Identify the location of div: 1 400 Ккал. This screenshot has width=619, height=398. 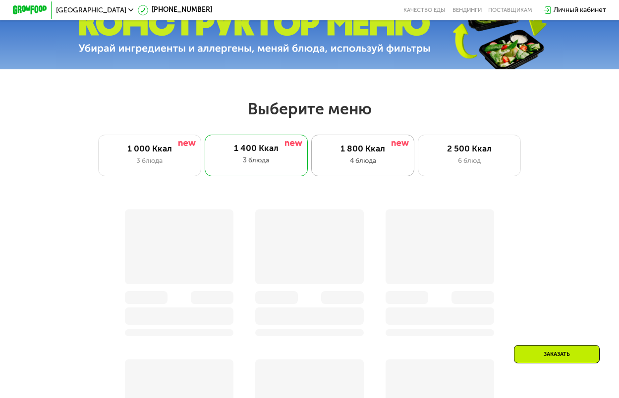
(256, 149).